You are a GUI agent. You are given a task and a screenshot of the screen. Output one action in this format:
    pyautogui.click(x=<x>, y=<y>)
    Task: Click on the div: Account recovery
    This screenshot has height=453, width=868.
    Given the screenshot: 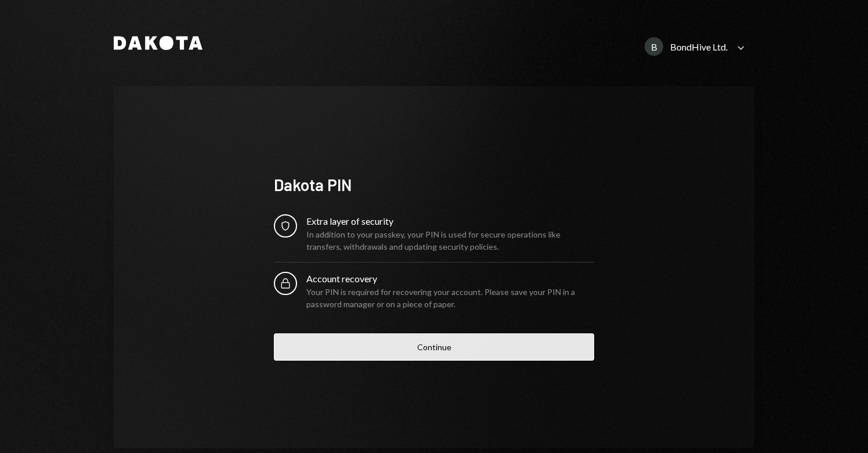 What is the action you would take?
    pyautogui.click(x=450, y=279)
    